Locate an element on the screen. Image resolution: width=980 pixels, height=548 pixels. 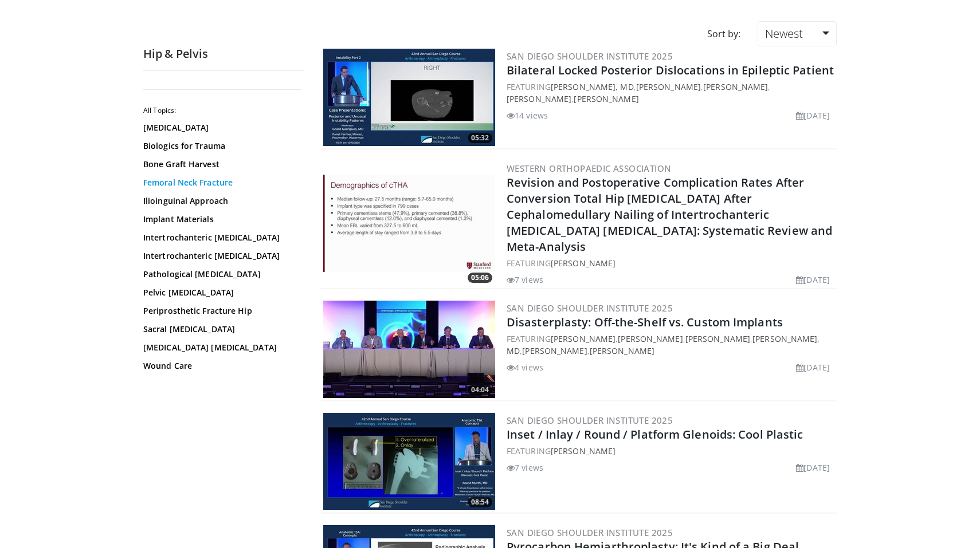
span: 08:54 is located at coordinates (479, 502).